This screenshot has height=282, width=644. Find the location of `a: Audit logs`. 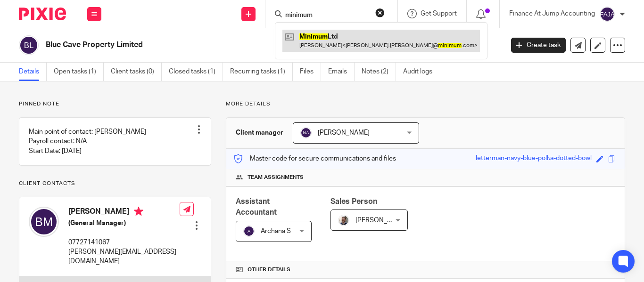

a: Audit logs is located at coordinates (421, 71).